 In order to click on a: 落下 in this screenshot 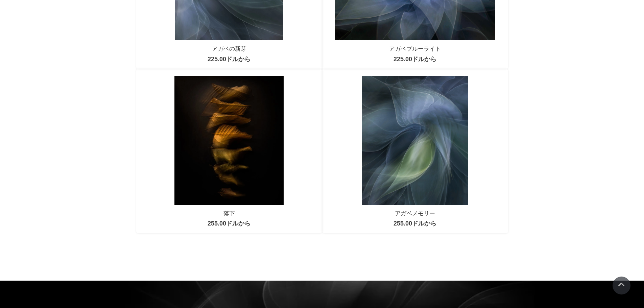, I will do `click(229, 213)`.